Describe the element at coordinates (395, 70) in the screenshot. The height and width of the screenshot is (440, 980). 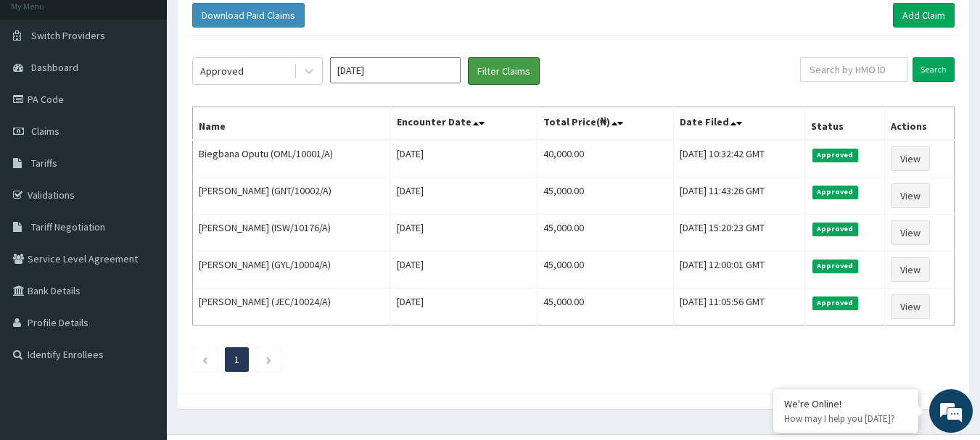
I see `input: Select Month and Year` at that location.